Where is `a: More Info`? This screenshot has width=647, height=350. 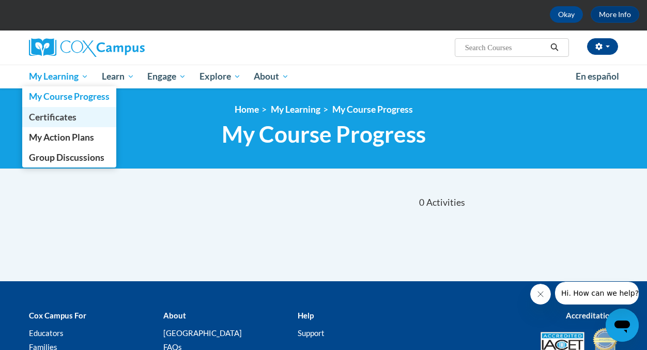
a: More Info is located at coordinates (615, 14).